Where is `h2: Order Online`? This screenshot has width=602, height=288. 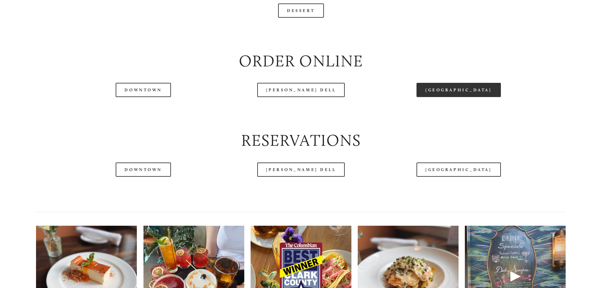
h2: Order Online is located at coordinates (301, 61).